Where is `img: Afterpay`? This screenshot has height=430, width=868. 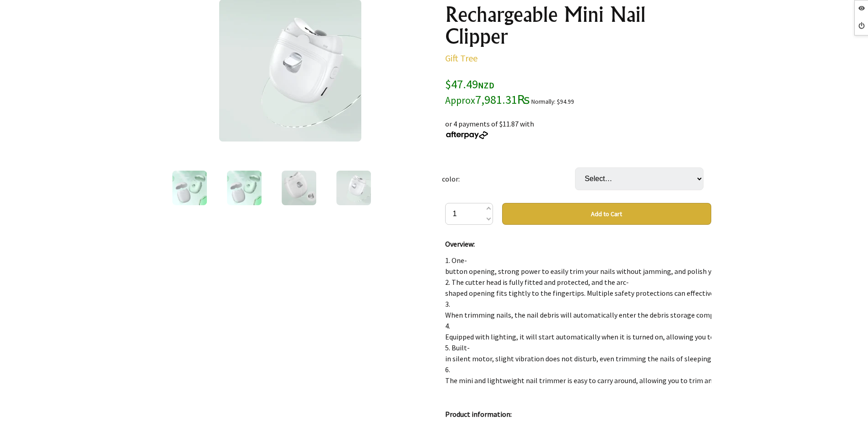 img: Afterpay is located at coordinates (467, 135).